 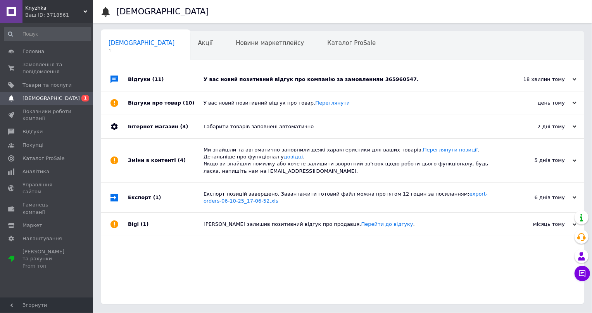 I want to click on span: Товари та послуги, so click(x=47, y=85).